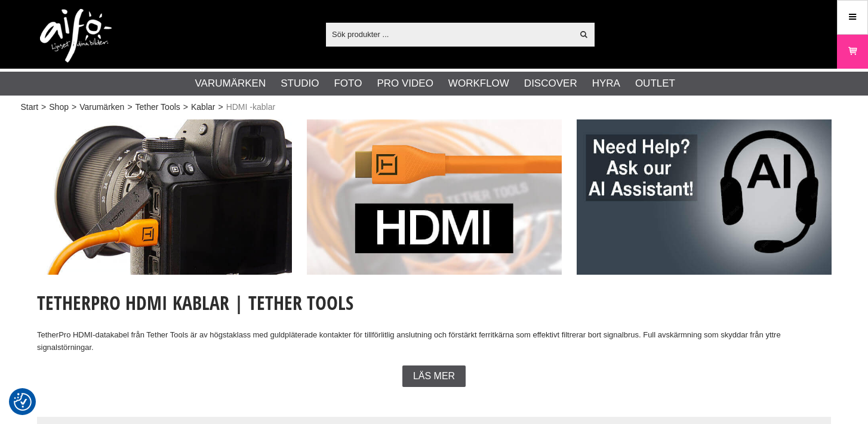 The image size is (868, 424). I want to click on span: Läs mer, so click(434, 376).